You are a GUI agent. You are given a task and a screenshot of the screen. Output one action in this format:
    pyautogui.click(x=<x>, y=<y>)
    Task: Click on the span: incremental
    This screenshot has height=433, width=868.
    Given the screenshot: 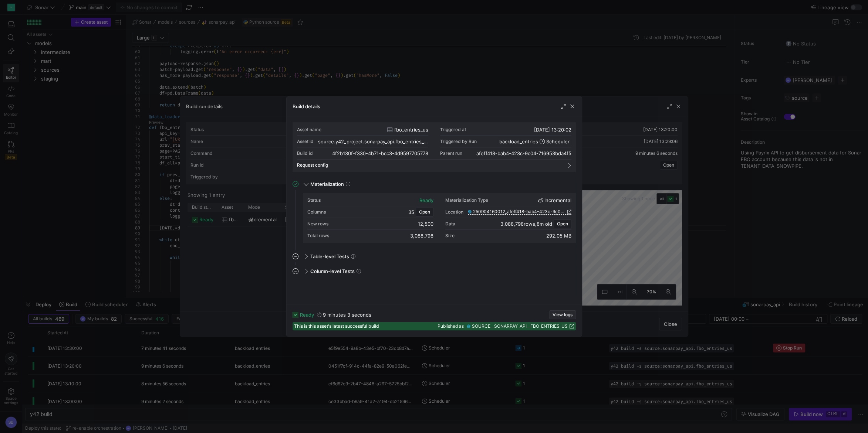 What is the action you would take?
    pyautogui.click(x=558, y=200)
    